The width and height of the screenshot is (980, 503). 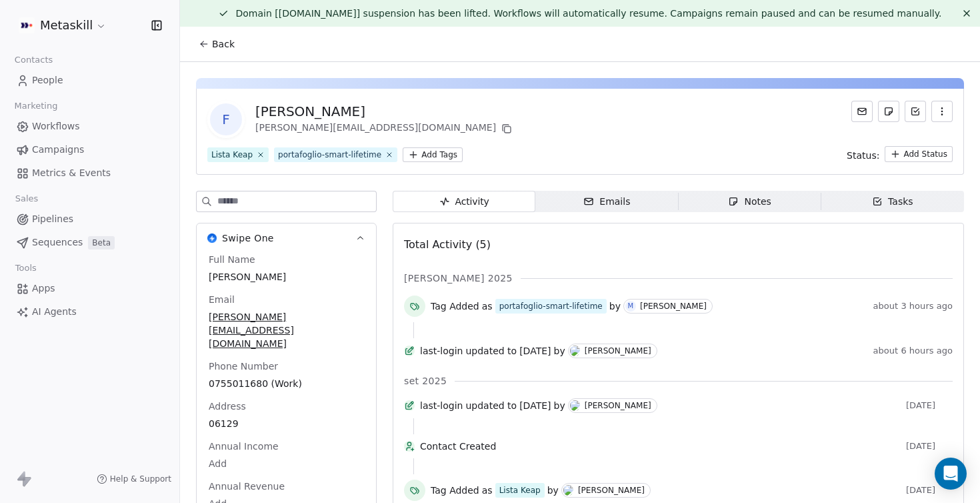 What do you see at coordinates (66, 26) in the screenshot?
I see `span: Metaskill` at bounding box center [66, 26].